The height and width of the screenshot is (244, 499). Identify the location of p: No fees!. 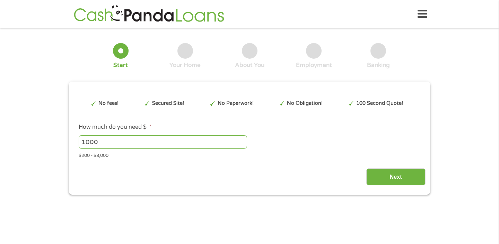
(108, 103).